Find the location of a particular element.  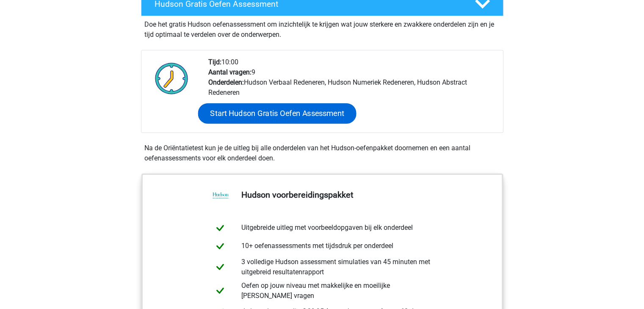

b: Tijd: is located at coordinates (214, 62).